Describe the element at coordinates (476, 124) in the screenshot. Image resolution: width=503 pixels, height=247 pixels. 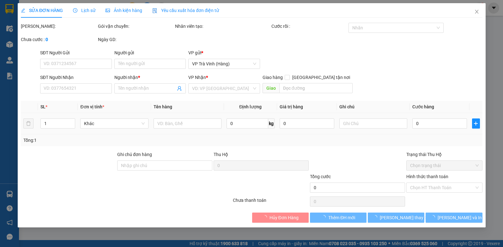
I see `button: plus` at that location.